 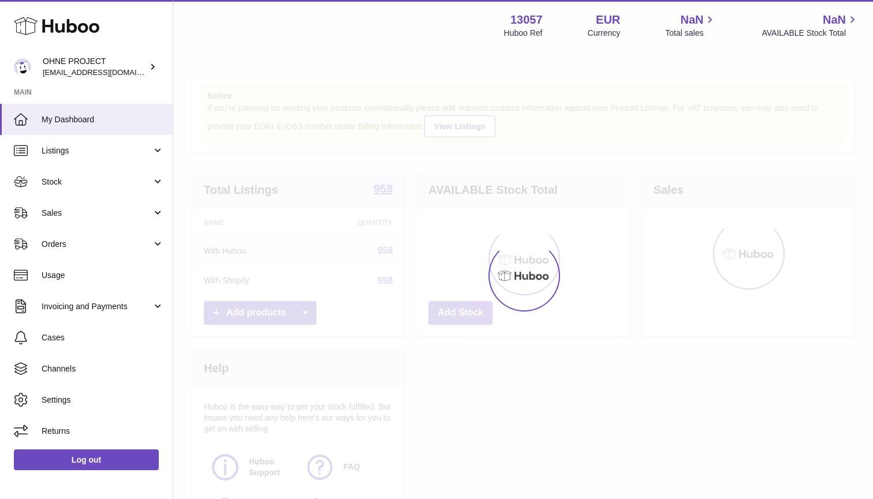 What do you see at coordinates (103, 400) in the screenshot?
I see `span: Settings` at bounding box center [103, 400].